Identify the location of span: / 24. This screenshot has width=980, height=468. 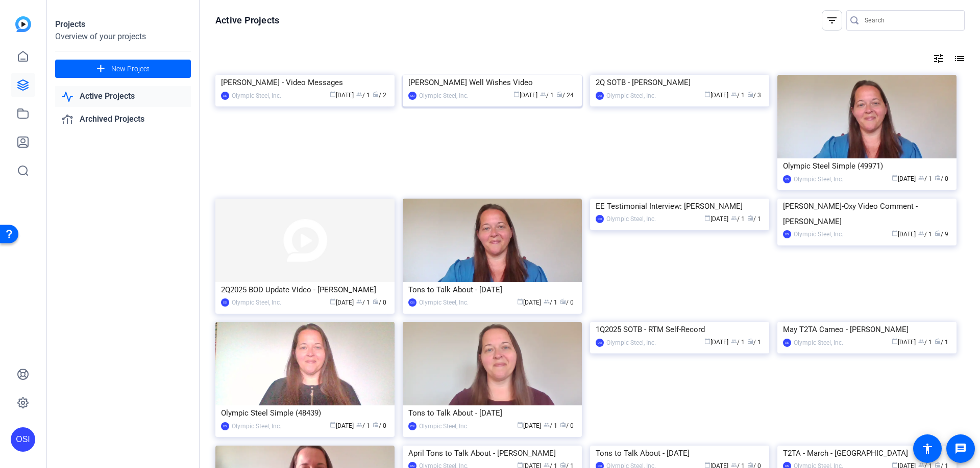
(565, 95).